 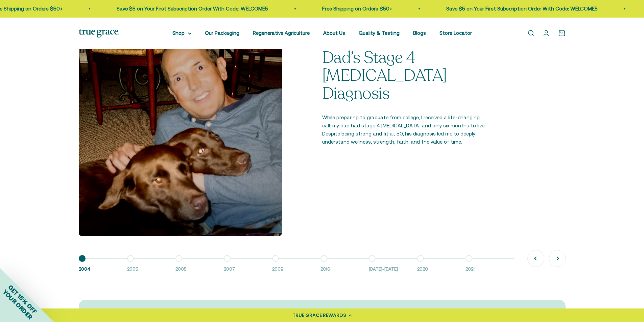 What do you see at coordinates (245, 269) in the screenshot?
I see `span: 2007` at bounding box center [245, 269].